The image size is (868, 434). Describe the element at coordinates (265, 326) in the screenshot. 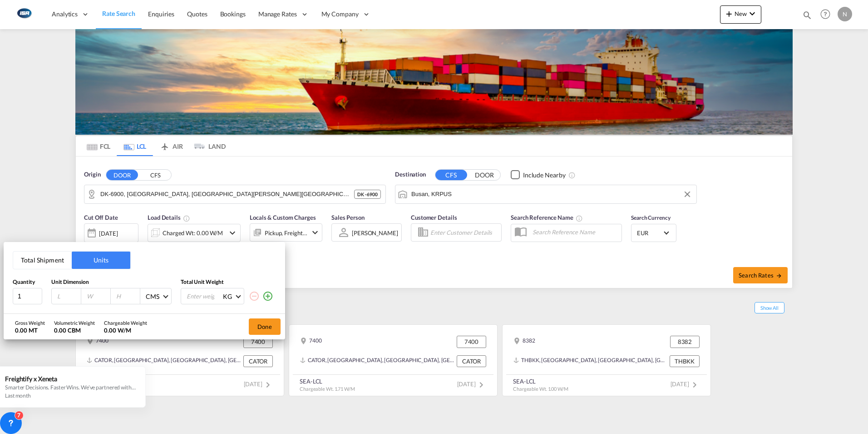

I see `button: Done` at that location.